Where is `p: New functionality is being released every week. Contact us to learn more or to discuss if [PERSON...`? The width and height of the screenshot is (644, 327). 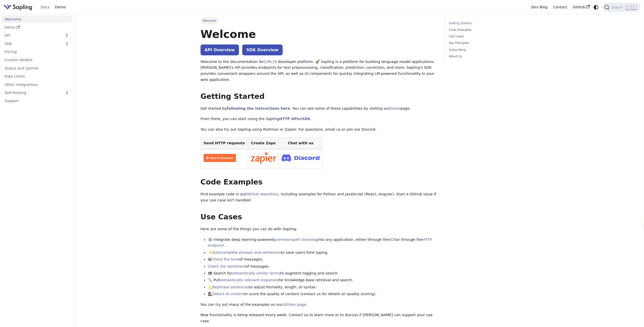
p: New functionality is being released every week. Contact us to learn more or to discuss if [PERSON... is located at coordinates (319, 318).